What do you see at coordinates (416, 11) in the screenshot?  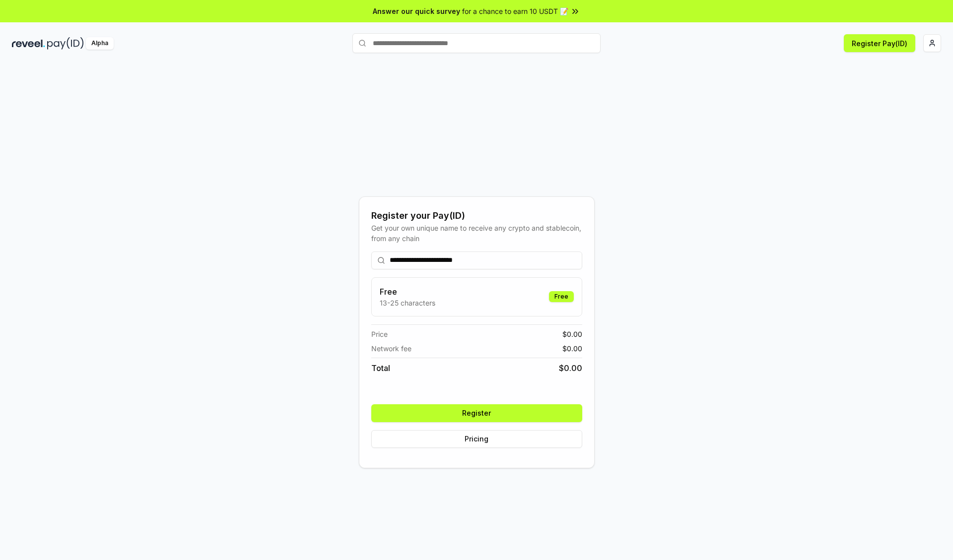 I see `span: Answer our quick survey` at bounding box center [416, 11].